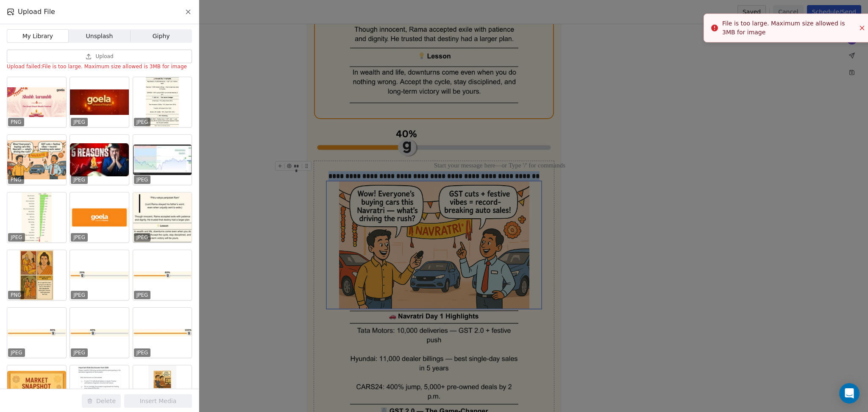  What do you see at coordinates (161, 36) in the screenshot?
I see `span: Giphy` at bounding box center [161, 36].